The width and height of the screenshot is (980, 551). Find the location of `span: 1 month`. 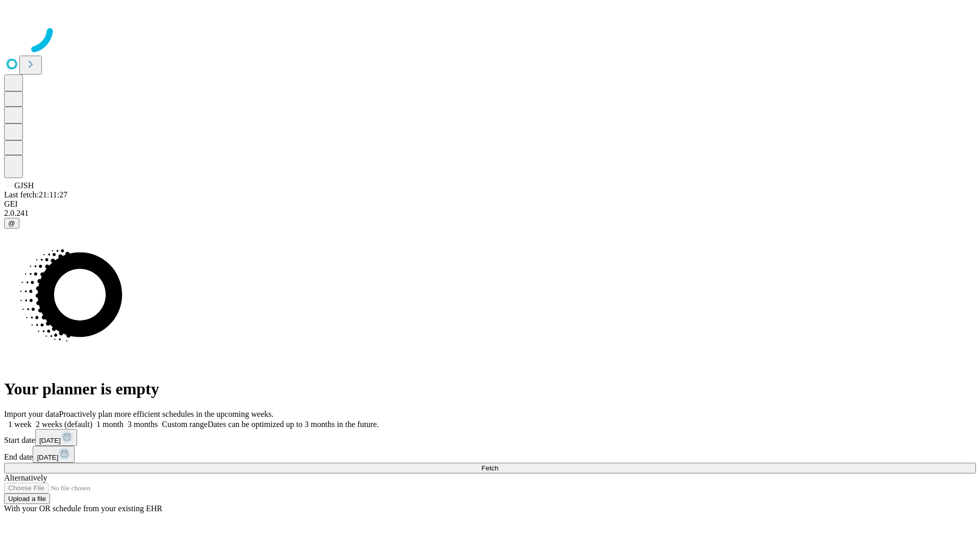

span: 1 month is located at coordinates (110, 425).